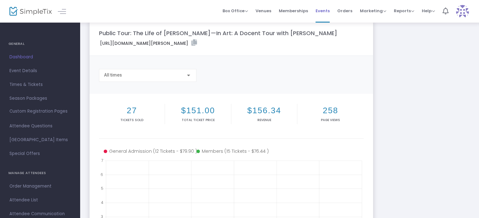 The image size is (479, 218). Describe the element at coordinates (373, 11) in the screenshot. I see `span: Marketing` at that location.